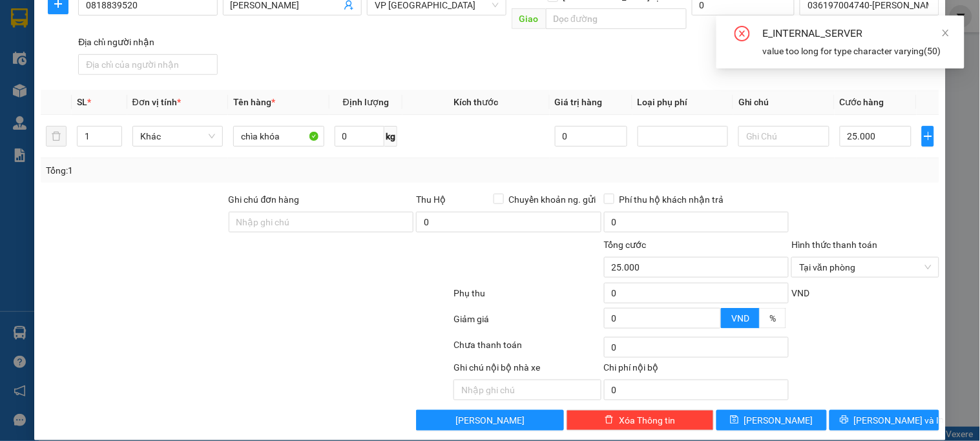  What do you see at coordinates (784, 102) in the screenshot?
I see `th: Ghi chú` at bounding box center [784, 102].